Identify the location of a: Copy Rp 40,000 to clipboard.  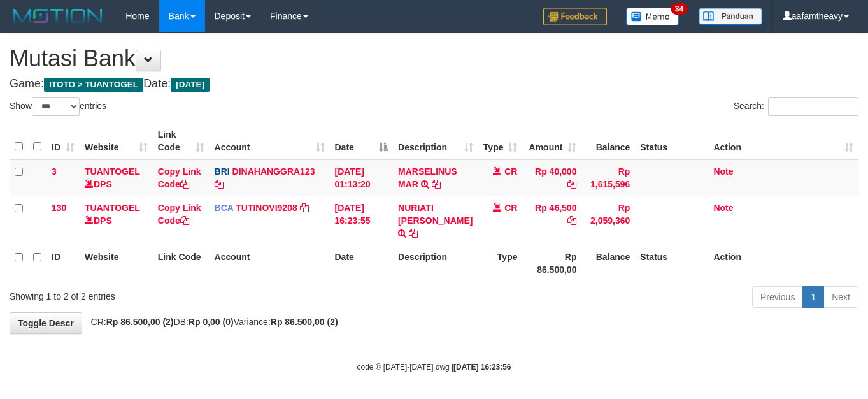
(572, 184).